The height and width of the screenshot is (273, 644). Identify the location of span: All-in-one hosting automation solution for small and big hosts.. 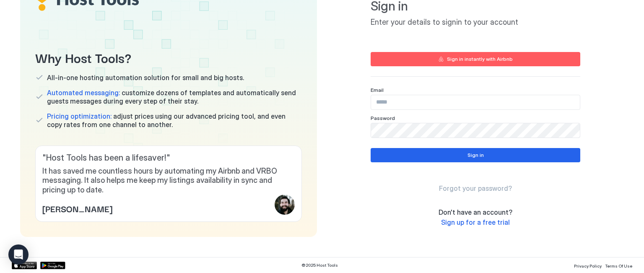
(146, 78).